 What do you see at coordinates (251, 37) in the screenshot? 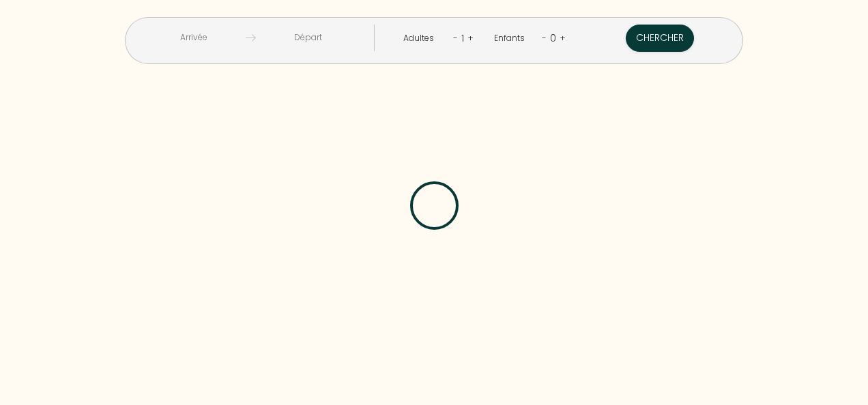
I see `img: guests` at bounding box center [251, 37].